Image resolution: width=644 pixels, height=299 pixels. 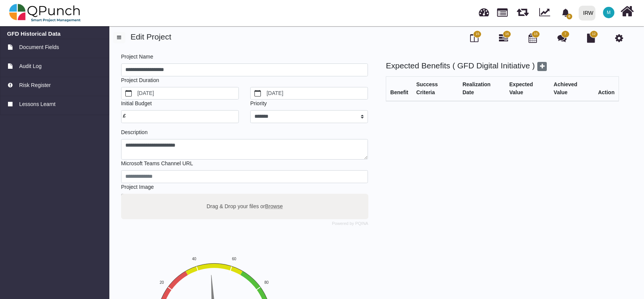 I want to click on div: Realization Date, so click(x=482, y=89).